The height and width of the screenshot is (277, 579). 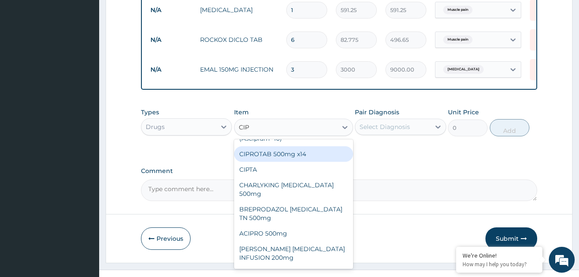 What do you see at coordinates (239, 40) in the screenshot?
I see `td: ROCKOX DICLO TAB` at bounding box center [239, 40].